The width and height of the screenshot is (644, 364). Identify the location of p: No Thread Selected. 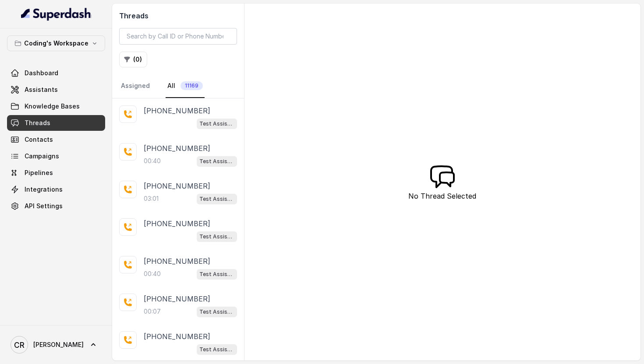
(442, 196).